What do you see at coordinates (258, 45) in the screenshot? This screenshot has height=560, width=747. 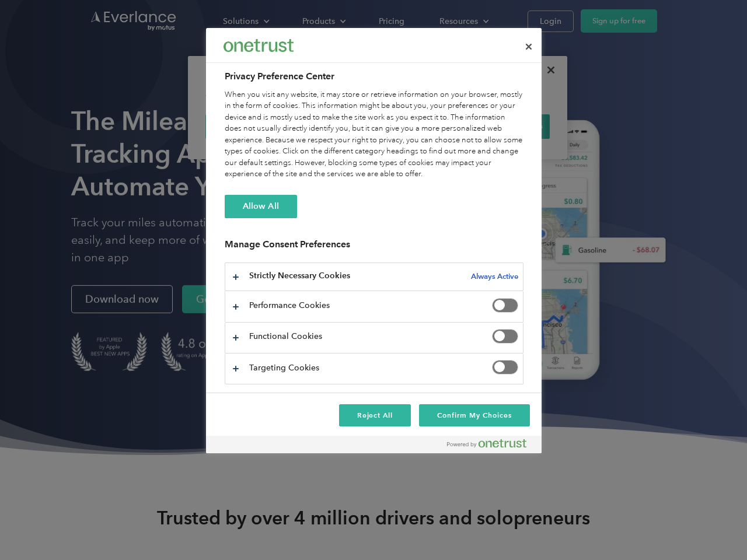 I see `img: Everlance` at bounding box center [258, 45].